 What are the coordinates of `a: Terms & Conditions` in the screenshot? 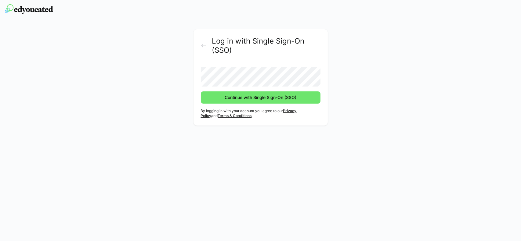 It's located at (235, 116).